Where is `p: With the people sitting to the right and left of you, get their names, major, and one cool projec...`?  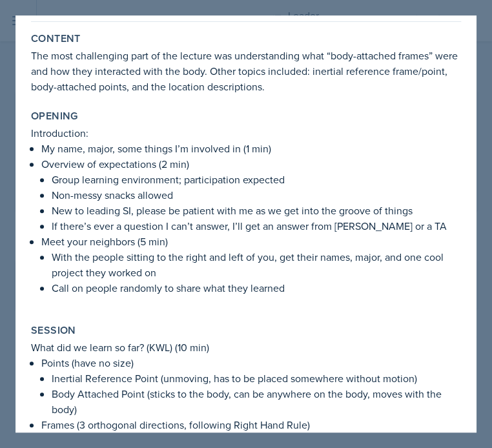 p: With the people sitting to the right and left of you, get their names, major, and one cool projec... is located at coordinates (256, 265).